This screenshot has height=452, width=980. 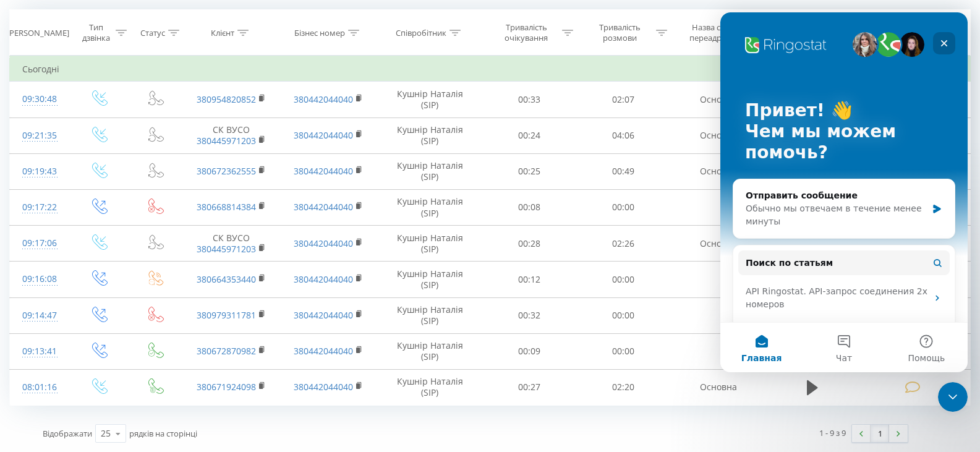 What do you see at coordinates (123, 335) in the screenshot?
I see `button: Чат` at bounding box center [123, 335].